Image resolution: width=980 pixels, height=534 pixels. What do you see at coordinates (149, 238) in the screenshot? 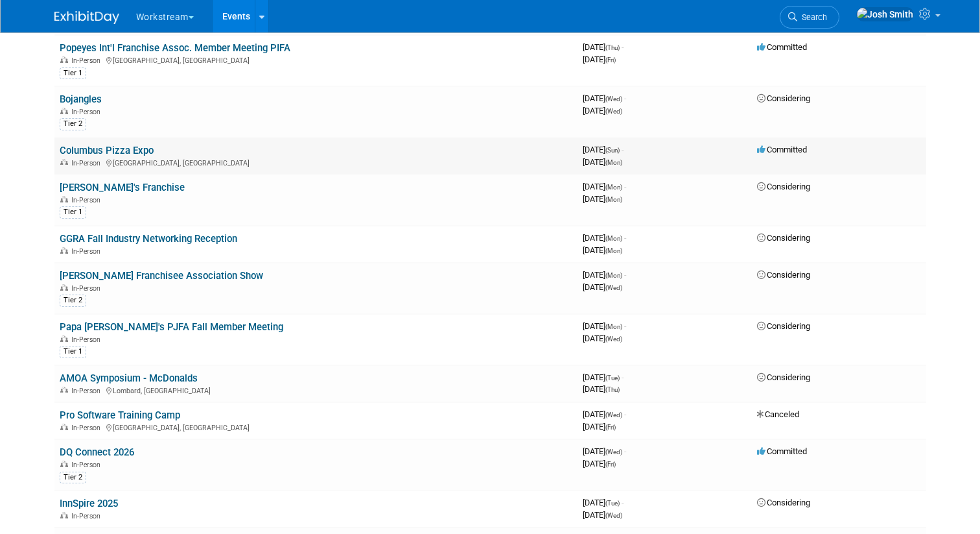
I see `a: GGRA Fall Industry Networking Reception` at bounding box center [149, 238].